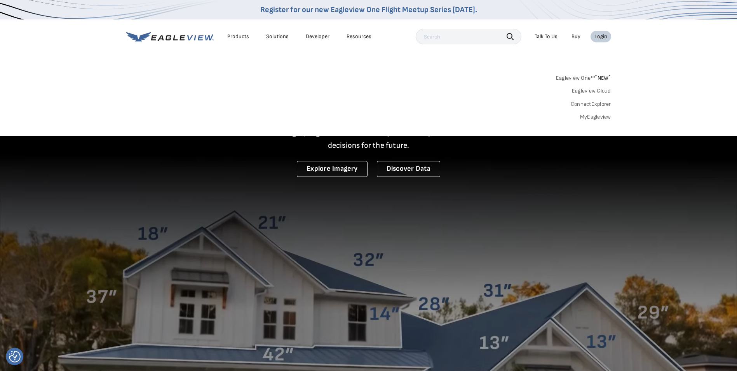 The image size is (737, 371). What do you see at coordinates (332, 169) in the screenshot?
I see `a: Explore Imagery` at bounding box center [332, 169].